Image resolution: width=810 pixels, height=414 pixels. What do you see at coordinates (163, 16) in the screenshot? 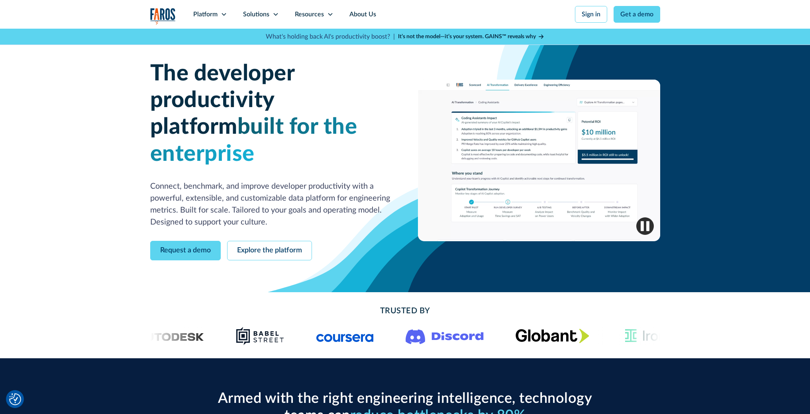
I see `a: home` at bounding box center [163, 16].